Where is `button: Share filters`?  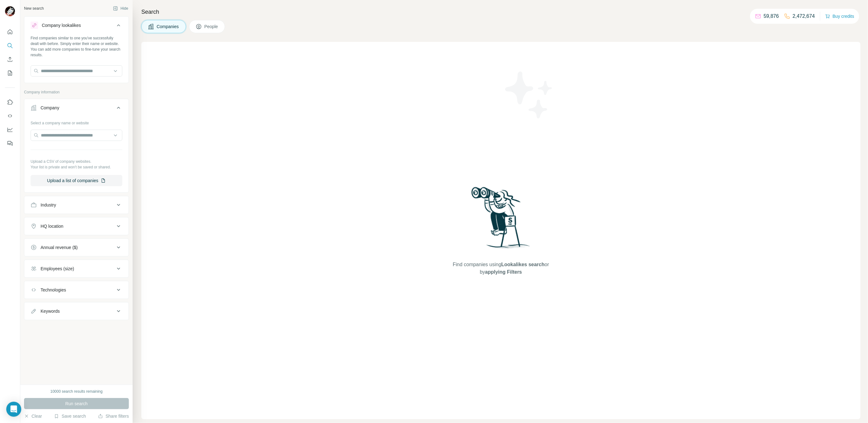 button: Share filters is located at coordinates (113, 416).